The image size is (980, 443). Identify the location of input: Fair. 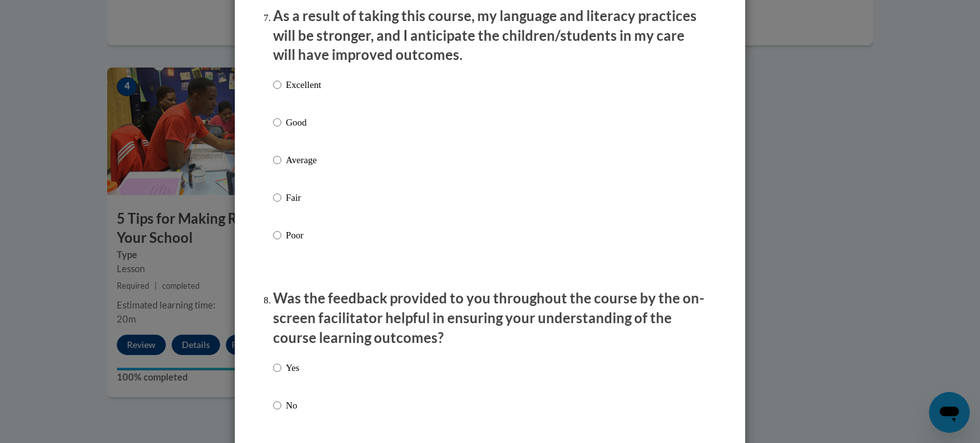
(277, 198).